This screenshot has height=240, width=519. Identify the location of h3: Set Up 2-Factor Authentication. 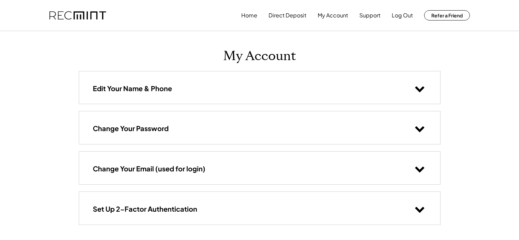
(145, 209).